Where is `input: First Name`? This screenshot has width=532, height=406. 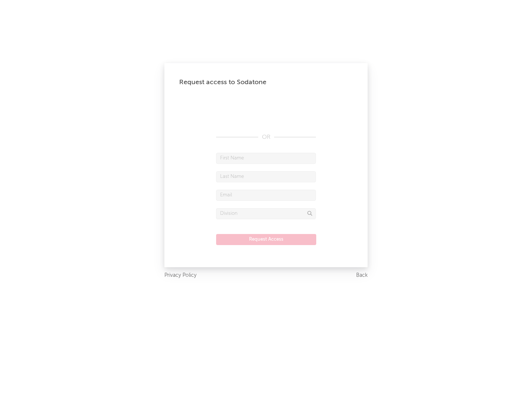
input: First Name is located at coordinates (266, 159).